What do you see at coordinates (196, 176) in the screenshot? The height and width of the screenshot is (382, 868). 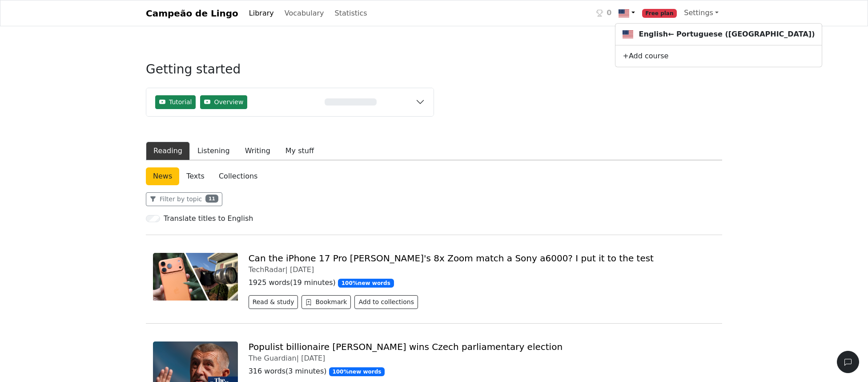 I see `a: Texts` at bounding box center [196, 176].